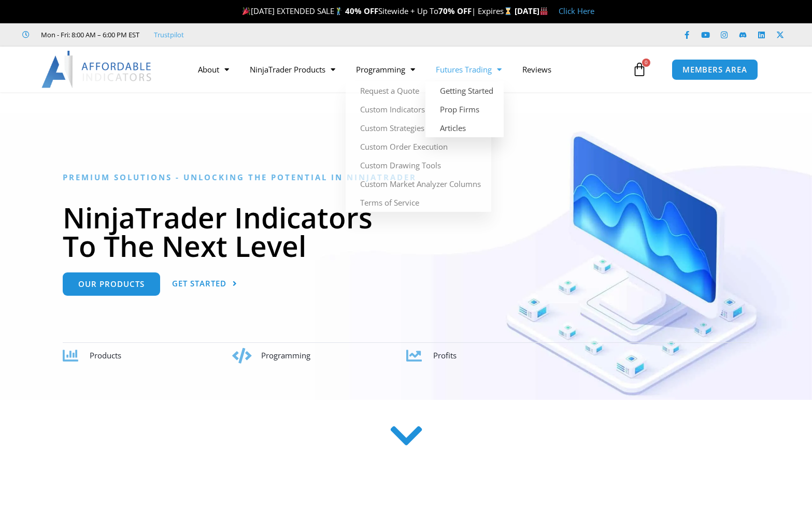 The image size is (812, 506). I want to click on a: NinjaTrader Products, so click(292, 70).